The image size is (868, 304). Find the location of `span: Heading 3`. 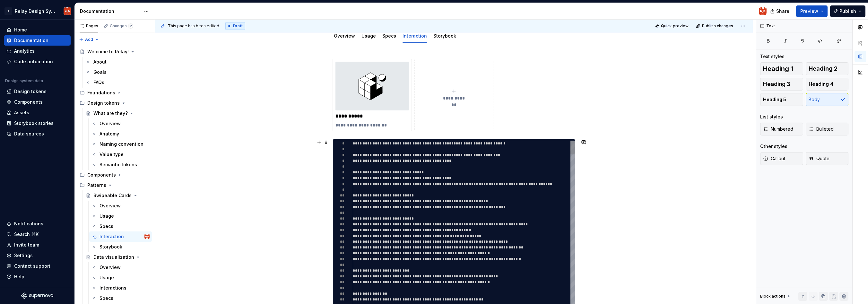

span: Heading 3 is located at coordinates (776, 84).